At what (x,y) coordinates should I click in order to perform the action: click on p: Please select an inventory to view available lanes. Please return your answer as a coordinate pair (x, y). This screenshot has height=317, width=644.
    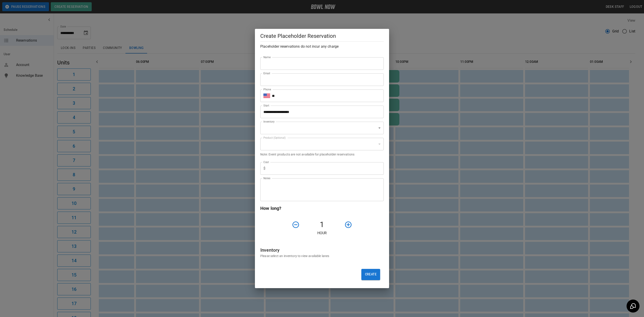
    Looking at the image, I should click on (322, 255).